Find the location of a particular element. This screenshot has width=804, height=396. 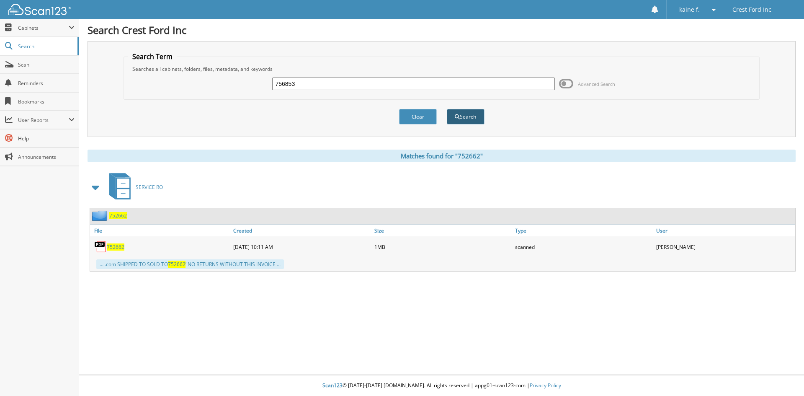

div: Matches found for "752662" is located at coordinates (441, 156).